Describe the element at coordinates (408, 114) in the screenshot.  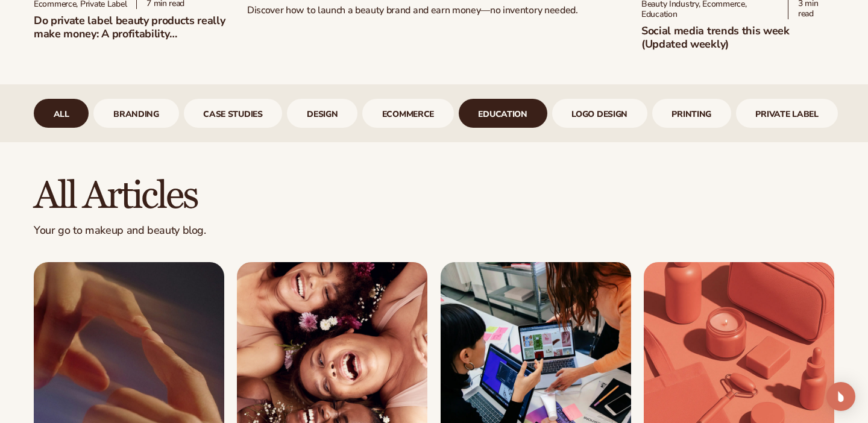
I see `a: ecommerce` at that location.